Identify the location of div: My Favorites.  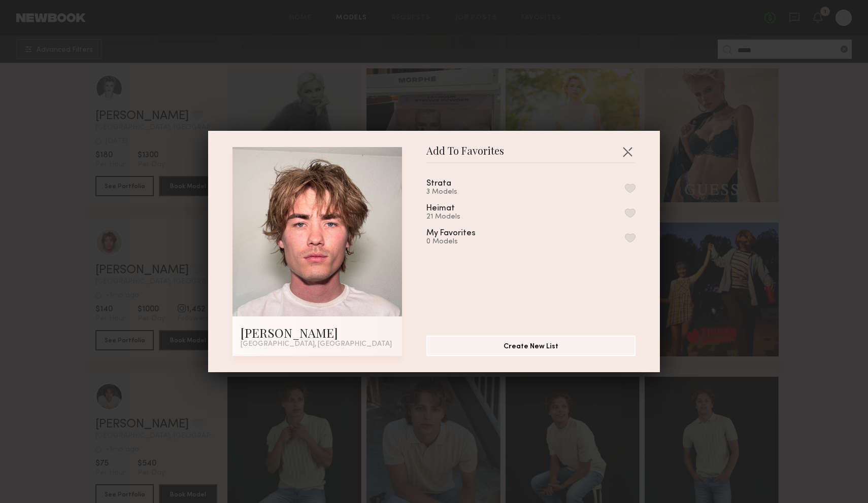
(451, 233).